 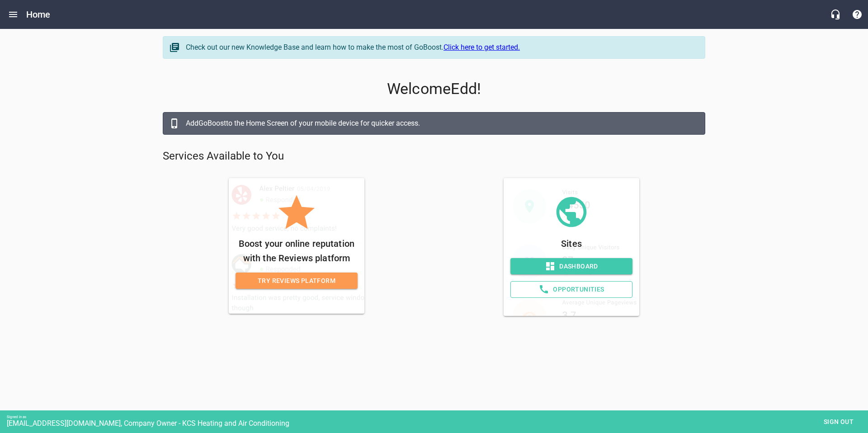 I want to click on button: Live Chat, so click(x=835, y=14).